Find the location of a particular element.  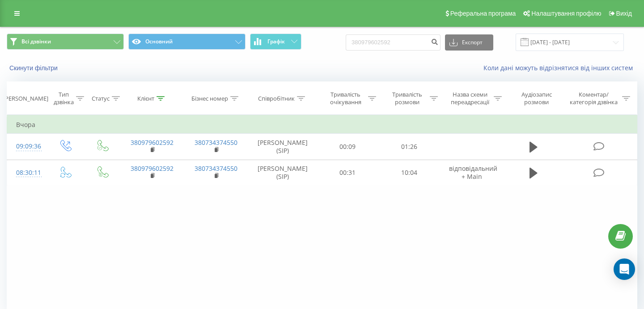

div: Тривалість очікування is located at coordinates (346, 99).